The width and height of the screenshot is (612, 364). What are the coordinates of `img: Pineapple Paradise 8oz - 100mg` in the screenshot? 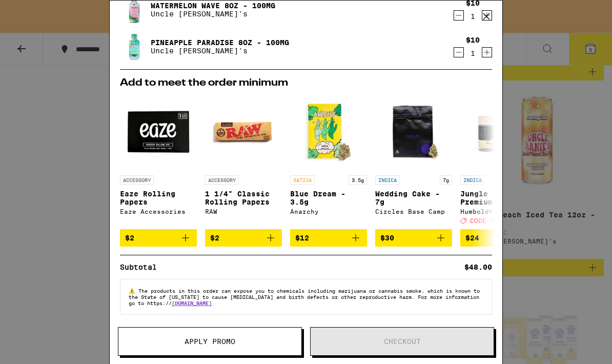 It's located at (135, 46).